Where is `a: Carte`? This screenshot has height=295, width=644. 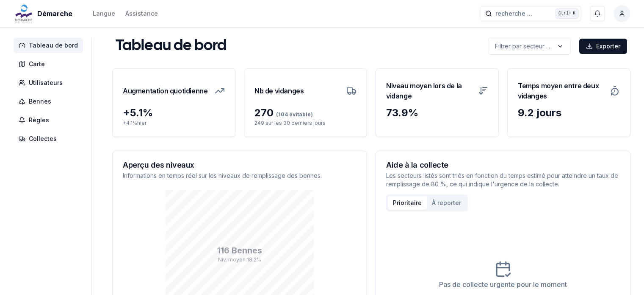
a: Carte is located at coordinates (50, 64).